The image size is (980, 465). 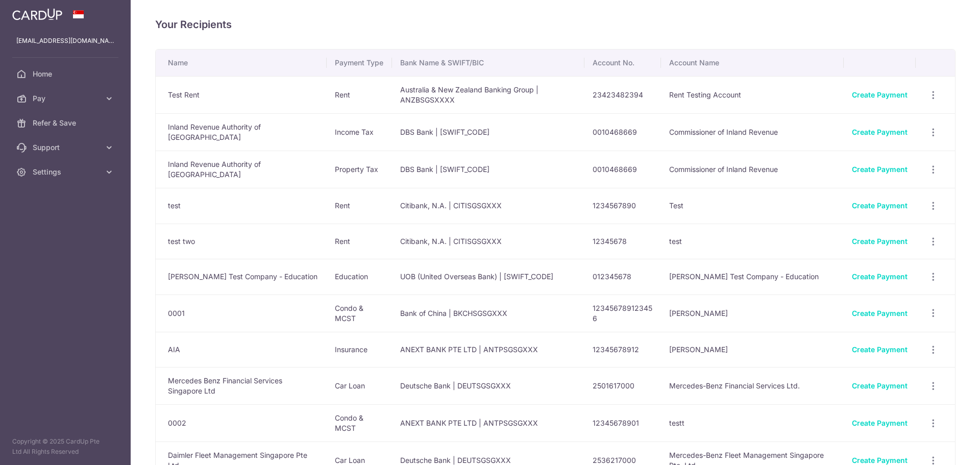 What do you see at coordinates (66, 172) in the screenshot?
I see `span: Settings` at bounding box center [66, 172].